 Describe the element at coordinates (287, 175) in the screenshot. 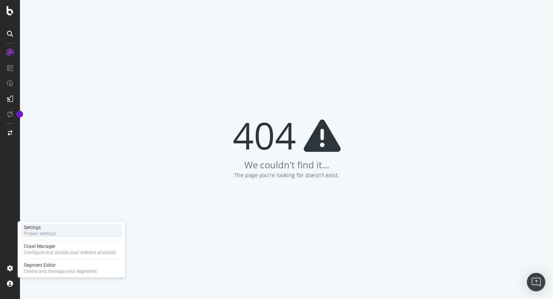

I see `div: The page you're looking for doesn't exist.` at that location.